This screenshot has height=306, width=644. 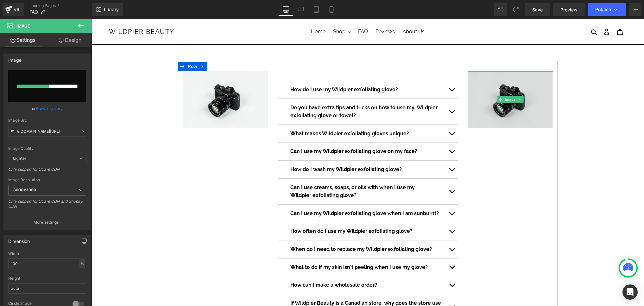 I want to click on strong: What makes Wildpier exfoliating gloves unique?, so click(x=258, y=115).